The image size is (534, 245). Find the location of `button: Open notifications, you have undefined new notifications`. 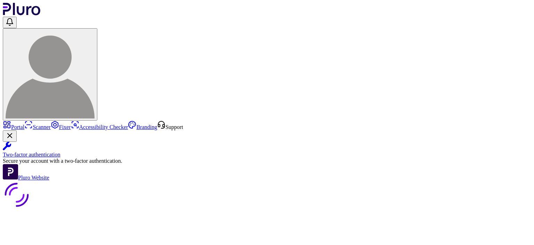

button: Open notifications, you have undefined new notifications is located at coordinates (10, 22).